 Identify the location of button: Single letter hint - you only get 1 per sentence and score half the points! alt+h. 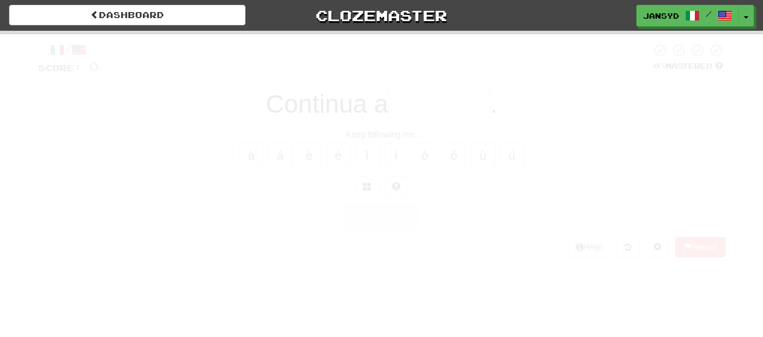
(396, 187).